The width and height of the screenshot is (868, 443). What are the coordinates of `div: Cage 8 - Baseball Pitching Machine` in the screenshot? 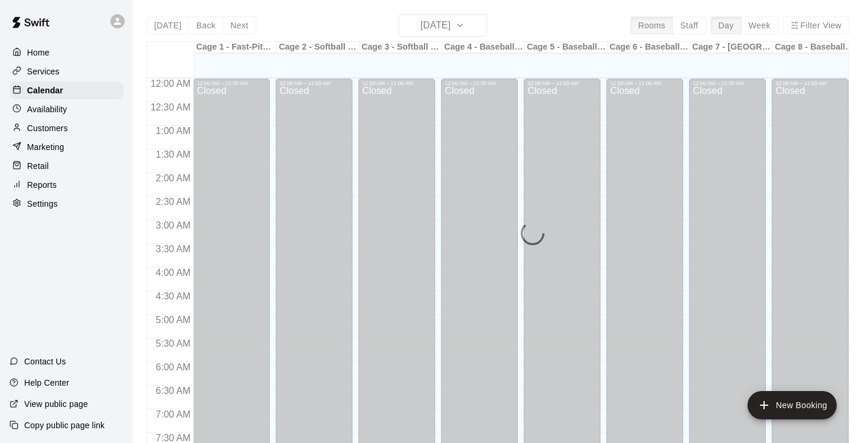 It's located at (814, 47).